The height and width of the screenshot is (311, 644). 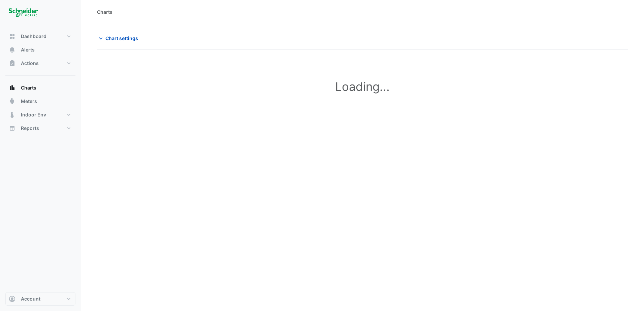 I want to click on span: Chart settings, so click(x=122, y=38).